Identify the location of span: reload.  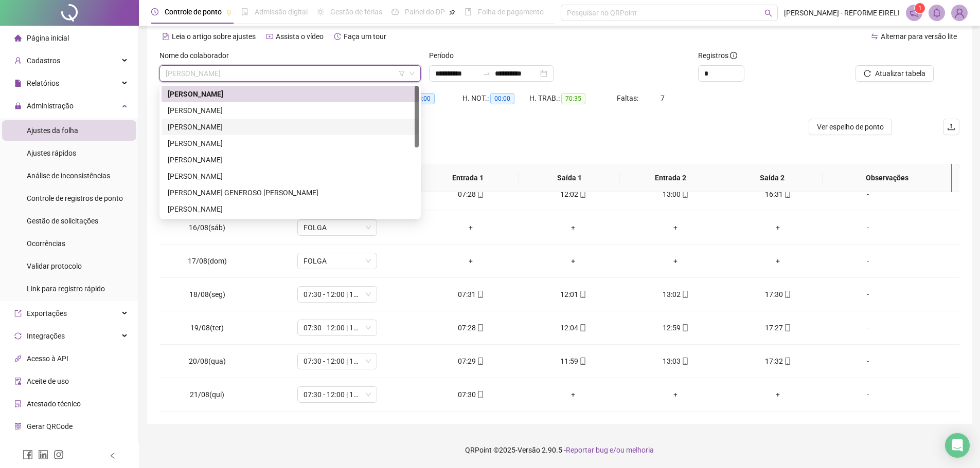
(868, 73).